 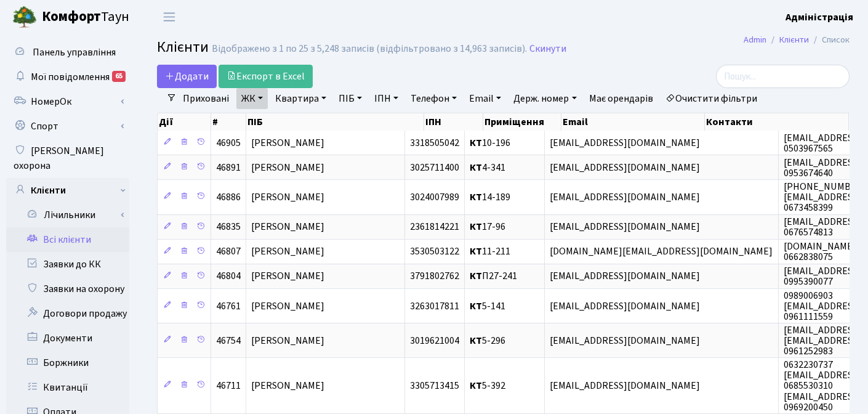 What do you see at coordinates (490, 197) in the screenshot?
I see `span: 14-189` at bounding box center [490, 197].